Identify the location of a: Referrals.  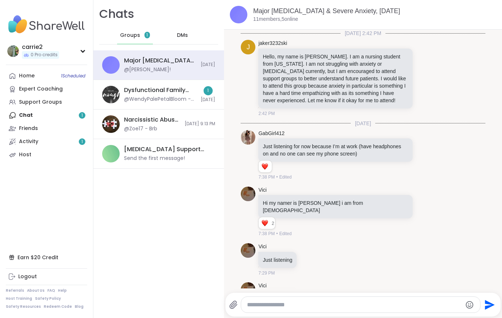
(15, 291).